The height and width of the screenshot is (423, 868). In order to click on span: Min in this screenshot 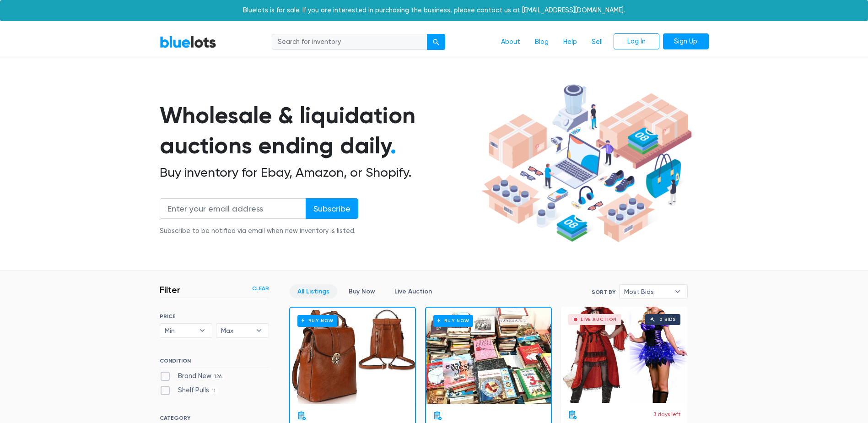, I will do `click(180, 331)`.